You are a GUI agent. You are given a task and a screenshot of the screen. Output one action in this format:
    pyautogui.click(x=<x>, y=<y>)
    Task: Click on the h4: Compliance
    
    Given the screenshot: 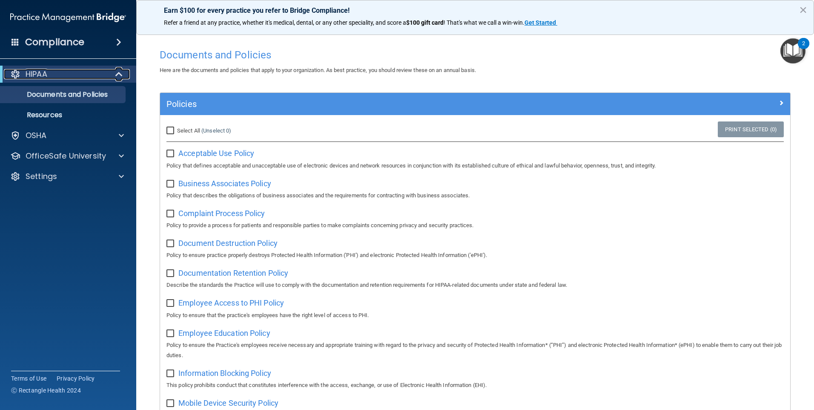 What is the action you would take?
    pyautogui.click(x=55, y=42)
    